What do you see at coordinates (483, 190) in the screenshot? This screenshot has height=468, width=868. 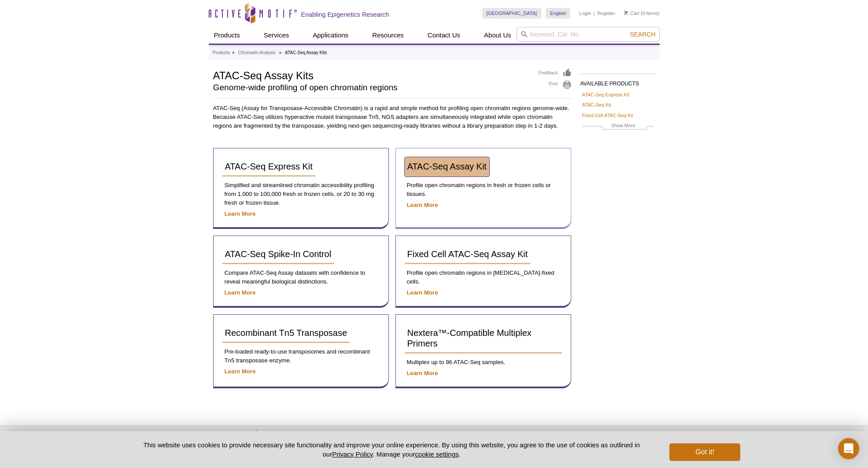 I see `p: Profile open chromatin regions in fresh or frozen cells or tissues.` at bounding box center [483, 190].